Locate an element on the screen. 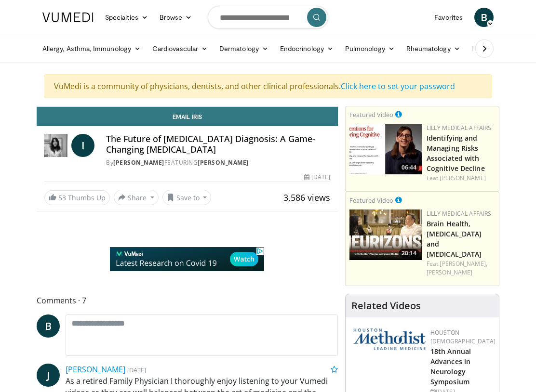 This screenshot has width=536, height=392. span: 3,586 views is located at coordinates (307, 198).